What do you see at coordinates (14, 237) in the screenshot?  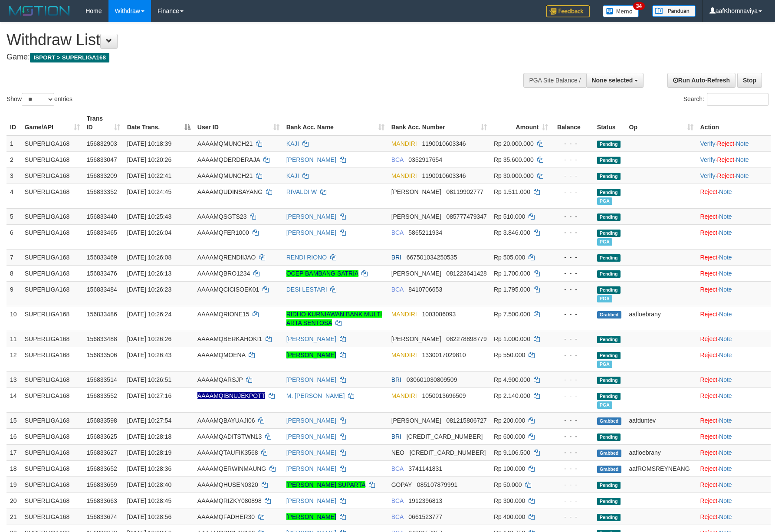 I see `td: 6` at bounding box center [14, 237].